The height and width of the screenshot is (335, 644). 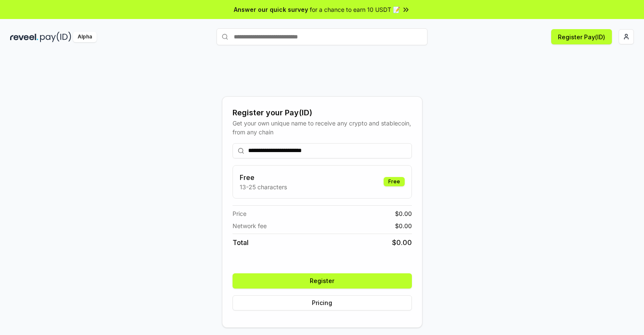 I want to click on div: Free, so click(x=394, y=182).